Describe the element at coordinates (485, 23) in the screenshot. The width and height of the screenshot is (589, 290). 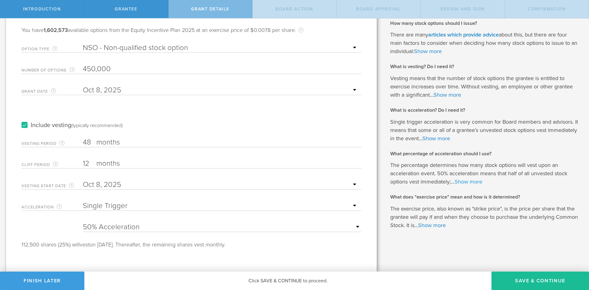
I see `h2: How many stock options should I issue?` at that location.